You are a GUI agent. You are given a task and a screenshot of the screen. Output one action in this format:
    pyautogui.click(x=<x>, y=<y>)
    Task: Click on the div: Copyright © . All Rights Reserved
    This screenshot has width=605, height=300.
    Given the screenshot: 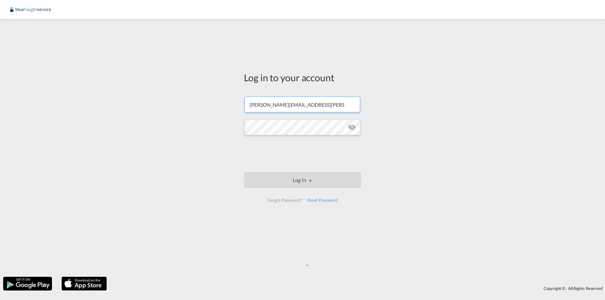 What is the action you would take?
    pyautogui.click(x=357, y=289)
    